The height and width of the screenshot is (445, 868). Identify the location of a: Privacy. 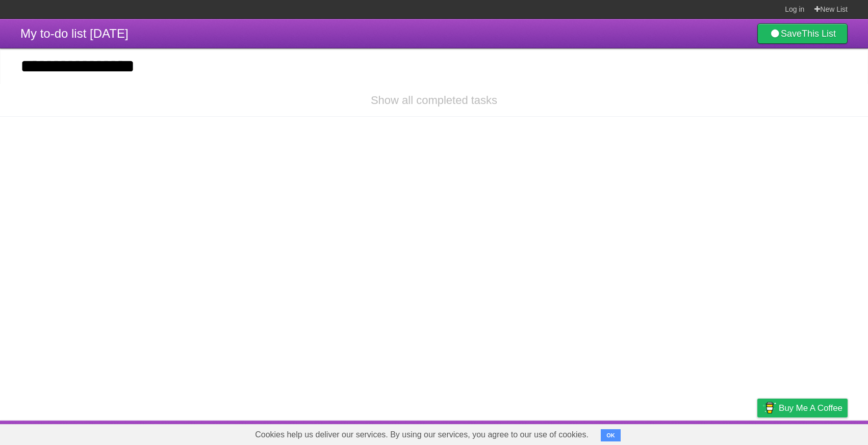
(758, 433).